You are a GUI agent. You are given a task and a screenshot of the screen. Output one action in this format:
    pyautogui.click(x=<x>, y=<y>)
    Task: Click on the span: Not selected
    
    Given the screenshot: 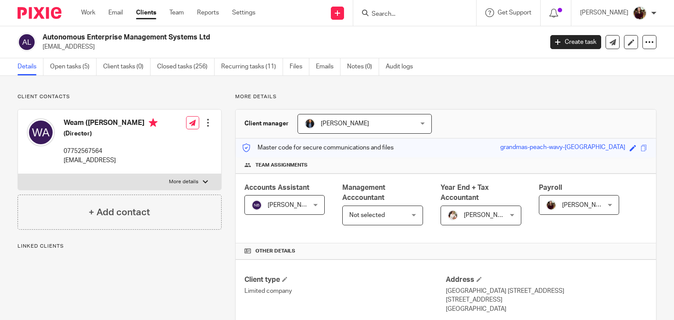 What is the action you would take?
    pyautogui.click(x=367, y=216)
    